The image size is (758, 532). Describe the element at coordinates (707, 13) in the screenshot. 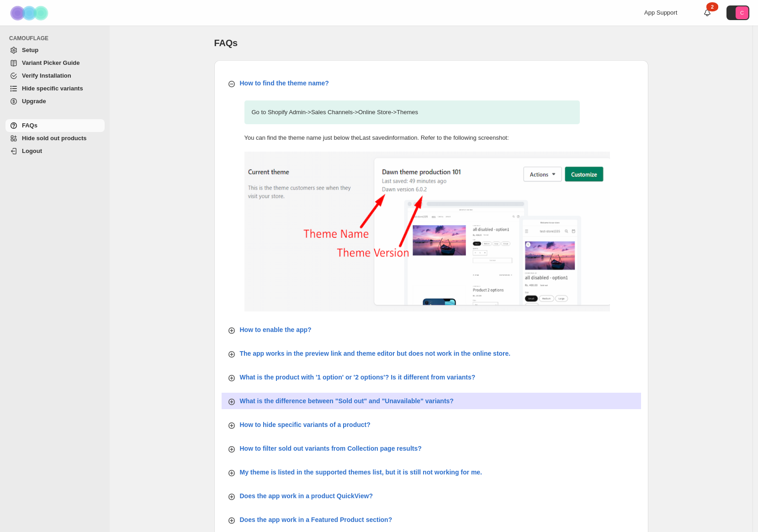

I see `a: 2` at that location.